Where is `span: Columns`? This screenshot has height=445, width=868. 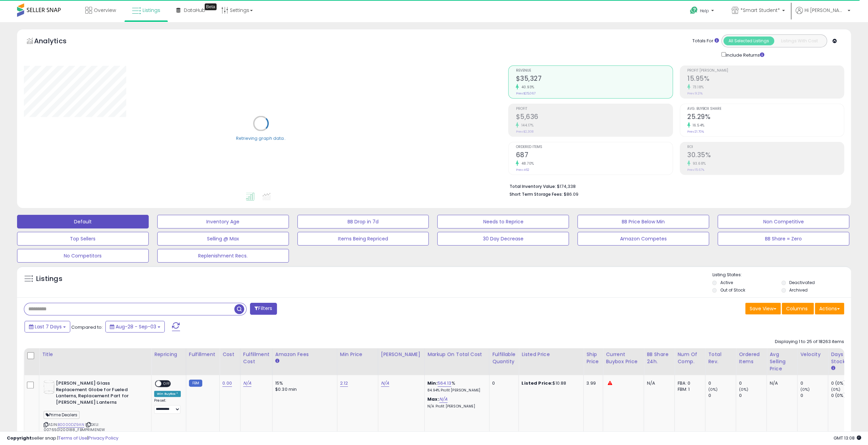
span: Columns is located at coordinates (796, 309).